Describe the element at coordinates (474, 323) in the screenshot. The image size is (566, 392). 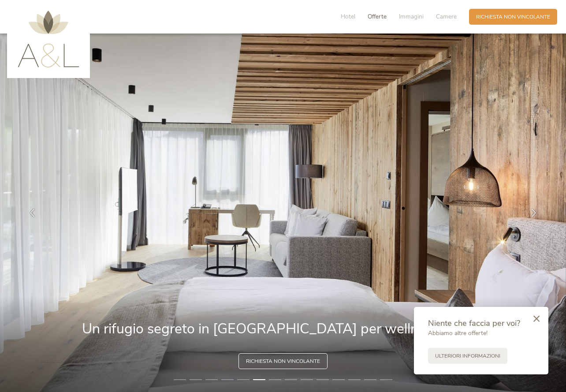
I see `span: Niente che faccia per voi?` at that location.